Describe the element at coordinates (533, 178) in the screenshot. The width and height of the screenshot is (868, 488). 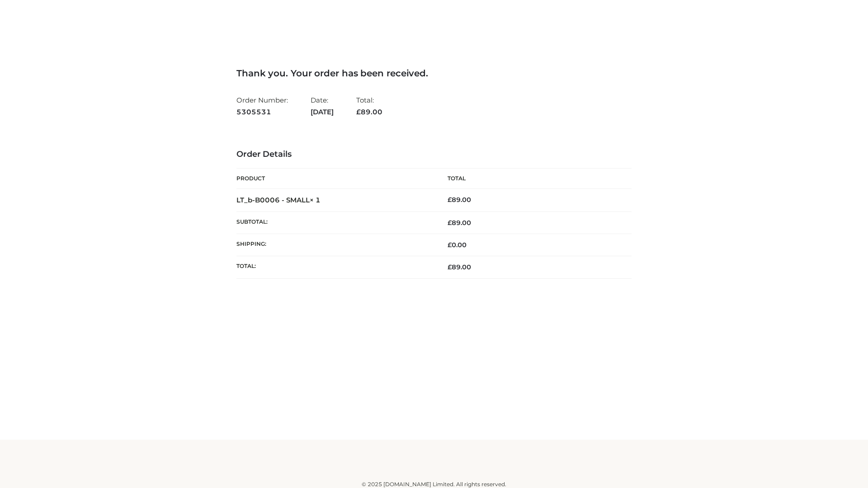
I see `th: Total` at that location.